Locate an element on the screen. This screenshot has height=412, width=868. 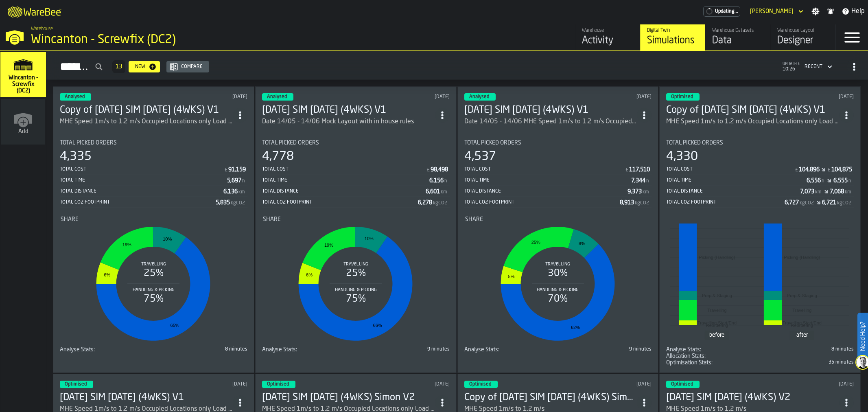
div: Updated: 15/07/2025, 10:56:30 Created: 24/06/2025, 11:43:16 is located at coordinates (209, 97).